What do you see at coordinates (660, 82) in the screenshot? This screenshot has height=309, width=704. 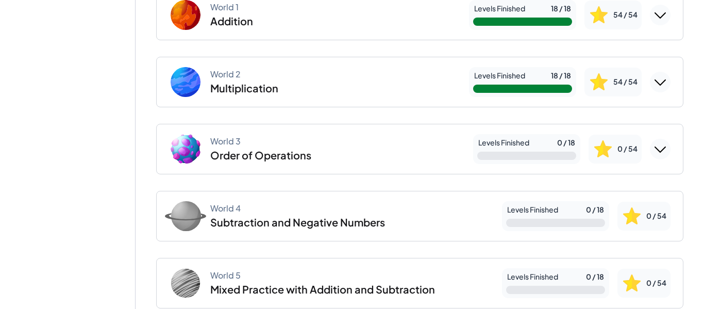 I see `button: Expand World 2` at bounding box center [660, 82].